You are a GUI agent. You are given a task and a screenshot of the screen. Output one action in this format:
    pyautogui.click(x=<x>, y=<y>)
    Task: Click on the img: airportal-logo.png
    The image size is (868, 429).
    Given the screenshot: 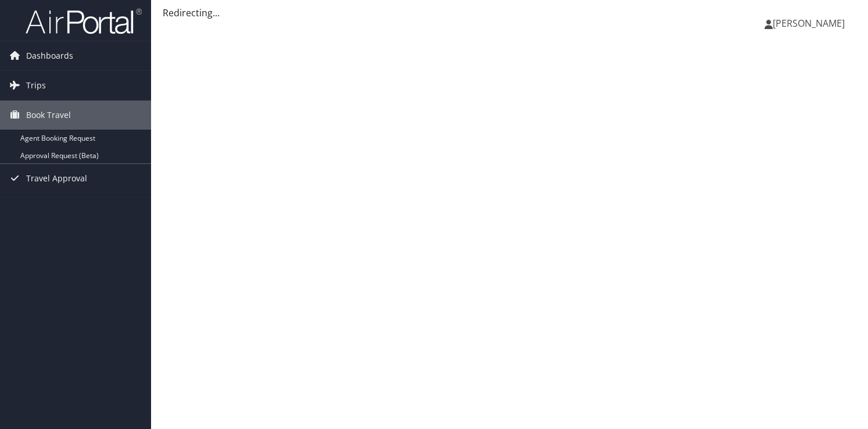 What is the action you would take?
    pyautogui.click(x=84, y=21)
    